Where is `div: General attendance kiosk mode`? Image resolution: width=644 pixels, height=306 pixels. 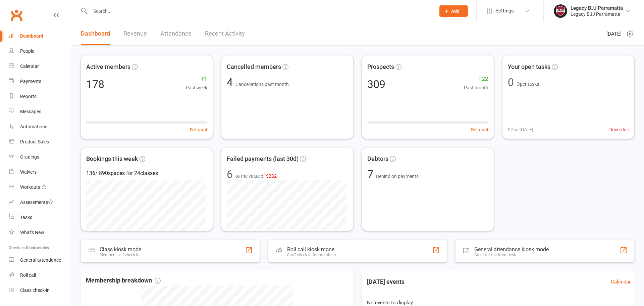 div: General attendance kiosk mode is located at coordinates (512, 249).